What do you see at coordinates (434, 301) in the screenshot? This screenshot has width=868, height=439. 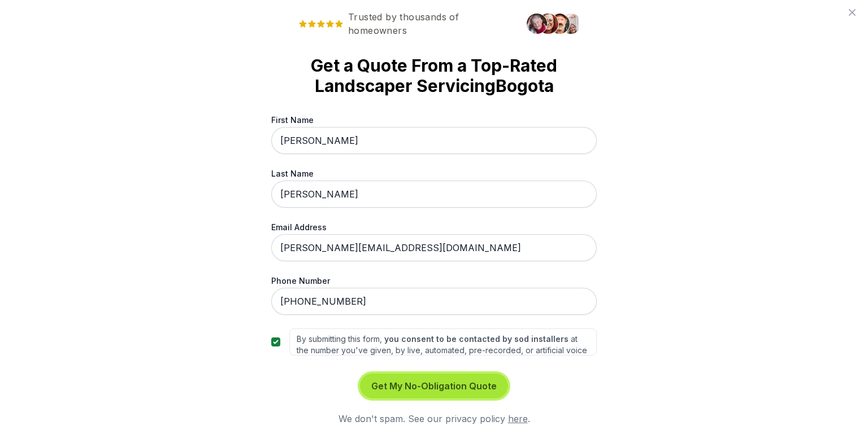 I see `input: 555-555-5555` at bounding box center [434, 301].